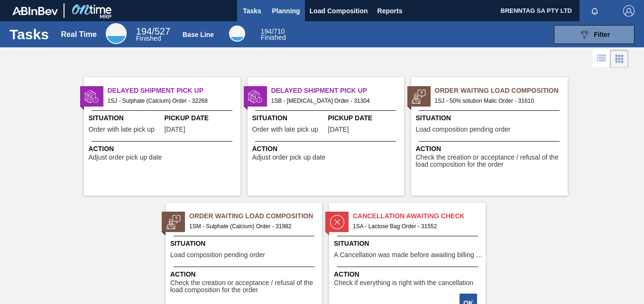  I want to click on span: 1SB - Citric Acid Order - 31304, so click(334, 101).